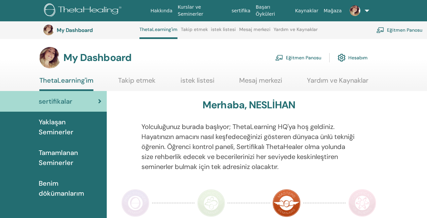 The width and height of the screenshot is (427, 218). What do you see at coordinates (249, 147) in the screenshot?
I see `p: Yolculuğunuz burada başlıyor; ThetaLearning HQ'ya hoş geldiniz. Hayatınızın amacını nasıl keşfede...` at bounding box center [249, 147].